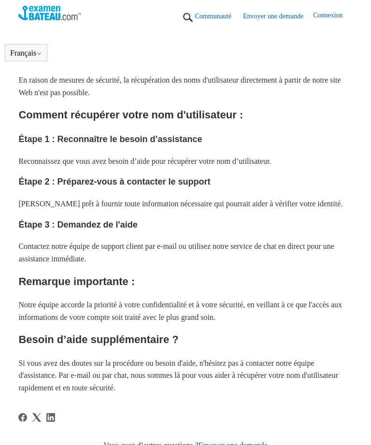 This screenshot has width=371, height=445. What do you see at coordinates (332, 17) in the screenshot?
I see `a: Connexion` at bounding box center [332, 17].